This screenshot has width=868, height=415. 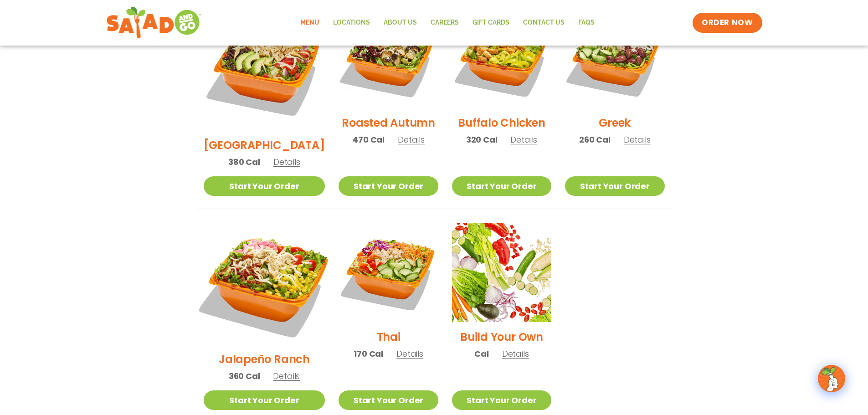 What do you see at coordinates (595, 139) in the screenshot?
I see `span: 260 Cal` at bounding box center [595, 139].